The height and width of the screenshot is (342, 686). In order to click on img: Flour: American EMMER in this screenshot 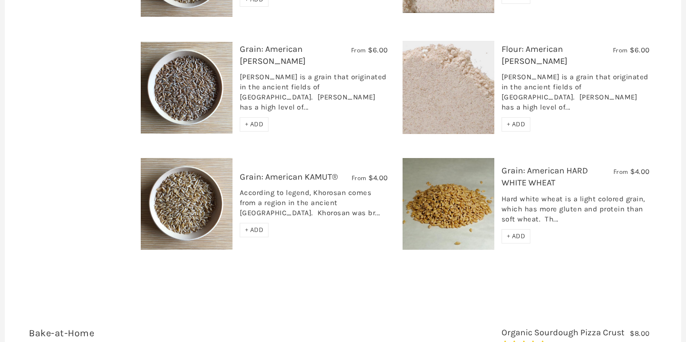, I will do `click(448, 87)`.